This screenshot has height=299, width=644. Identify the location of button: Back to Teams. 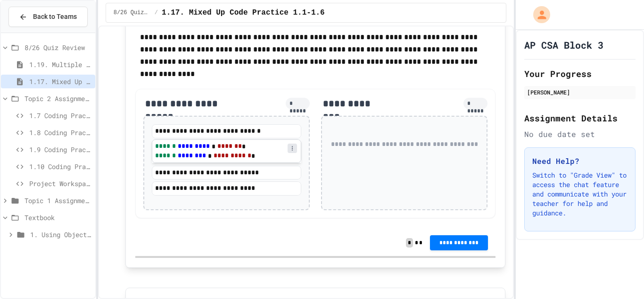
(48, 17).